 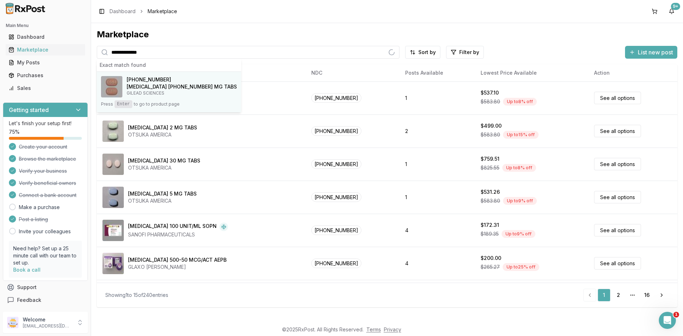 I want to click on div: $499.00, so click(x=491, y=126).